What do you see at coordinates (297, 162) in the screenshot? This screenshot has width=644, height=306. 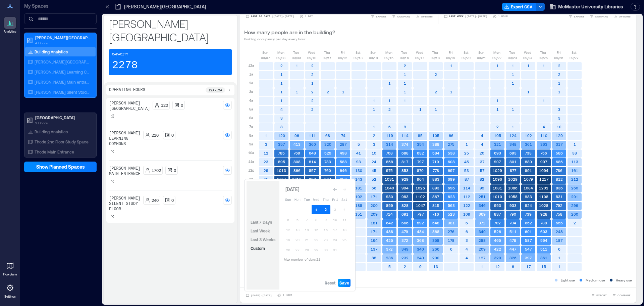 I see `text: 808` at bounding box center [297, 162].